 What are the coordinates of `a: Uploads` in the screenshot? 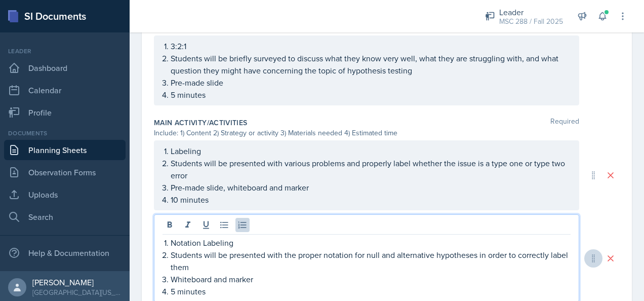 It's located at (64, 194).